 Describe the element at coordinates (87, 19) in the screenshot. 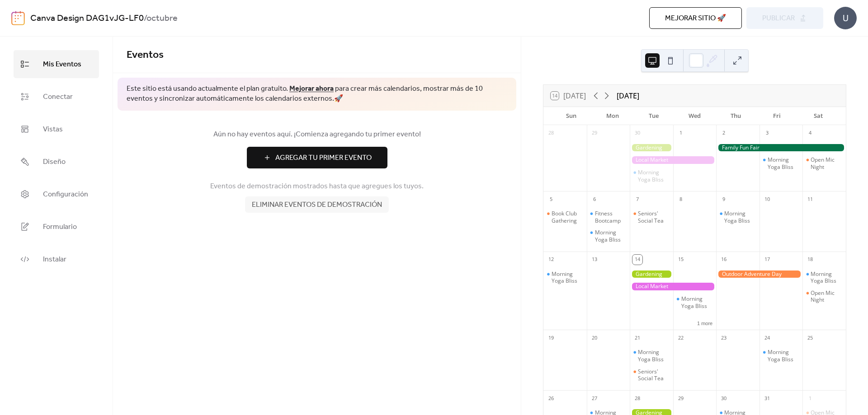

I see `a: Canva Design DAG1vJG-LF0` at that location.